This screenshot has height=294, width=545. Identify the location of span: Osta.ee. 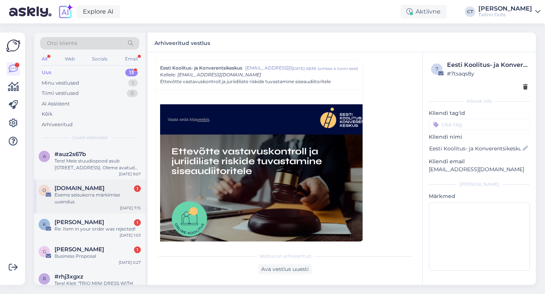
(79, 188).